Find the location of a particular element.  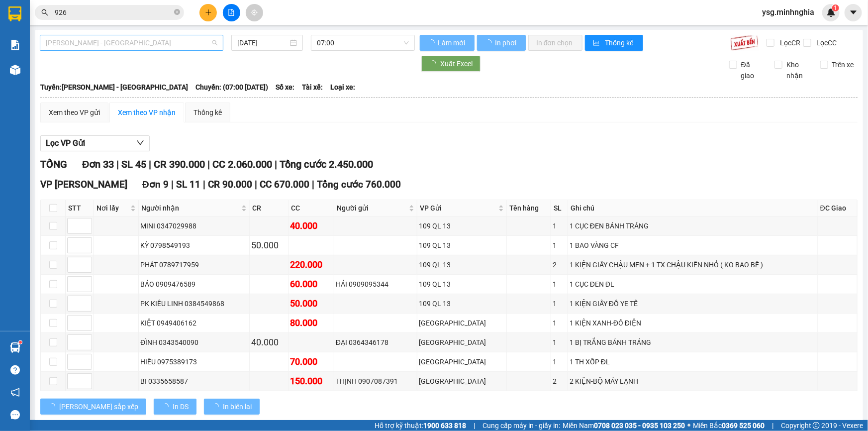

span: Miền Nam is located at coordinates (624, 425).